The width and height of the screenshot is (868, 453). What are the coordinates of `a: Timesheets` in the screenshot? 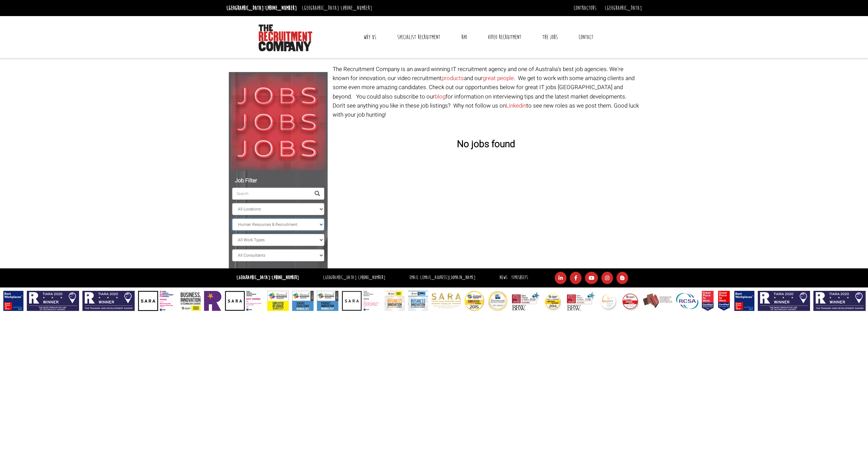 It's located at (519, 278).